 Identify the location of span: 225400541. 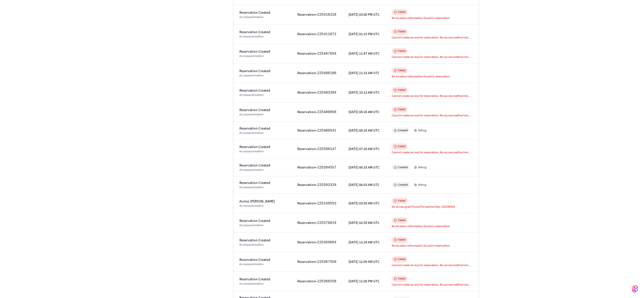
(327, 131).